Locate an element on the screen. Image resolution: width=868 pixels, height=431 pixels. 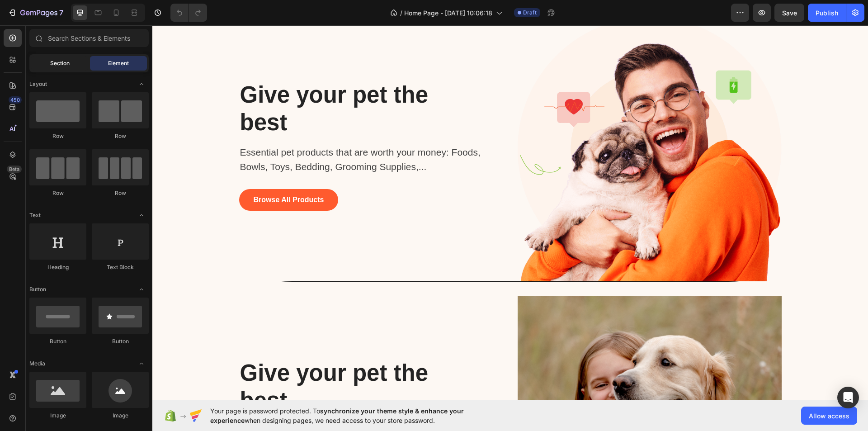
div: Open Intercom Messenger is located at coordinates (849, 398).